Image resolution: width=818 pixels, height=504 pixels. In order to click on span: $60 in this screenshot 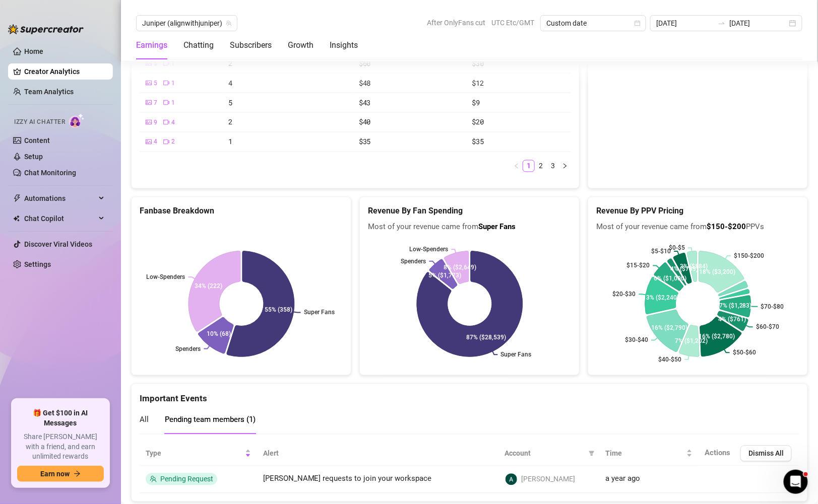, I will do `click(365, 63)`.